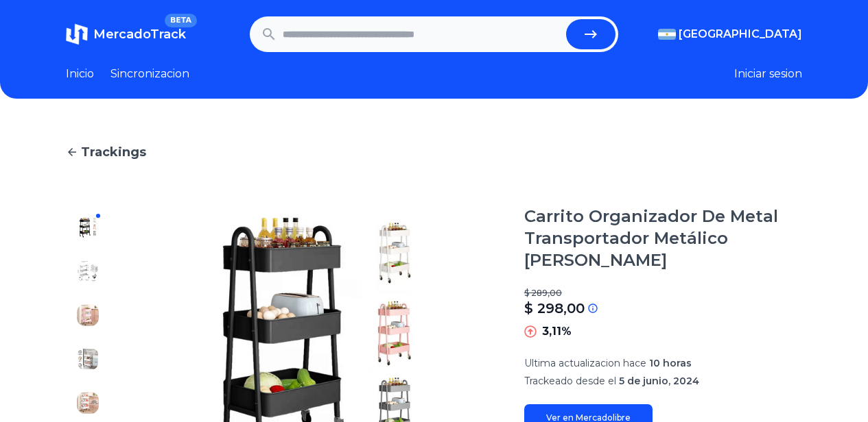  Describe the element at coordinates (77, 35) in the screenshot. I see `img: MercadoTrack` at that location.